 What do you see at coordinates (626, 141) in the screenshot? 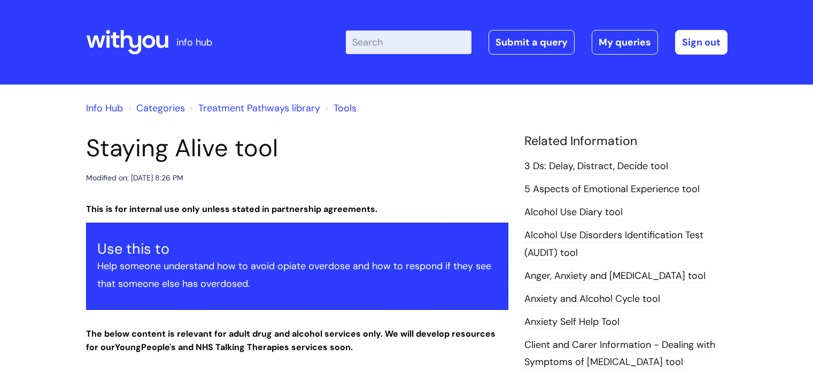
I see `h4: Related Information` at bounding box center [626, 141].